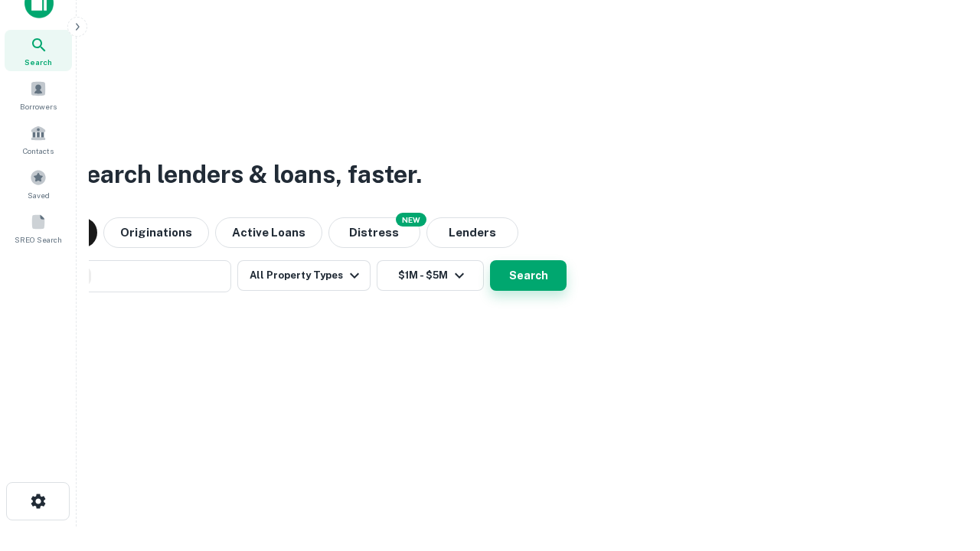  What do you see at coordinates (942, 465) in the screenshot?
I see `div: Chat Widget` at bounding box center [942, 465].